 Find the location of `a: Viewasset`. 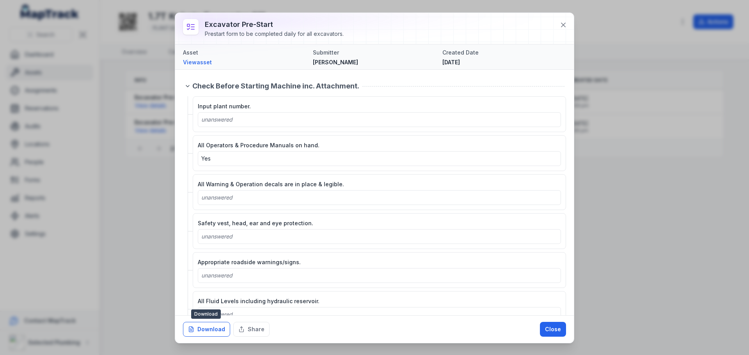

a: Viewasset is located at coordinates (245, 62).